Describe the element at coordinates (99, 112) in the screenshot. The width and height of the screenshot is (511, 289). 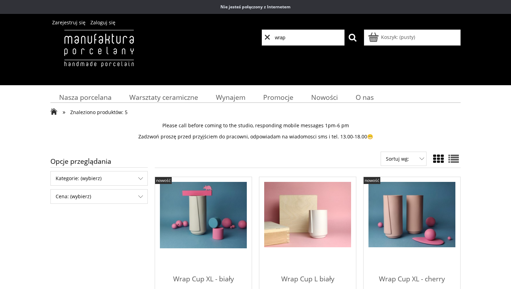
I see `span: Znaleziono produktów: 5` at that location.